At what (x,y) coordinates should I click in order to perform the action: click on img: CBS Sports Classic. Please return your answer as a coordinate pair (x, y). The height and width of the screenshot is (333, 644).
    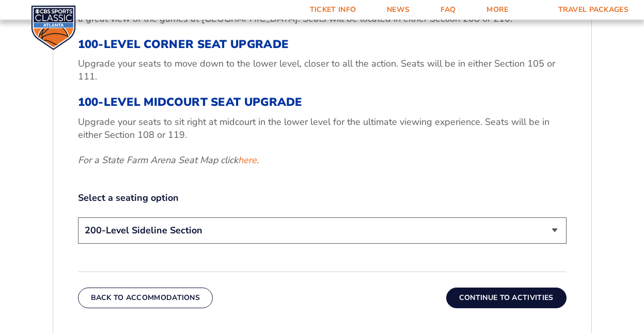
    Looking at the image, I should click on (53, 27).